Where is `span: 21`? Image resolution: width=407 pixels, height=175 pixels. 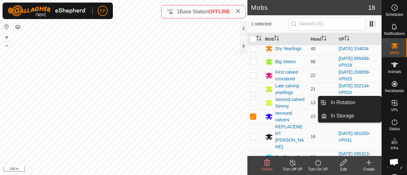 span: 21 is located at coordinates (313, 89).